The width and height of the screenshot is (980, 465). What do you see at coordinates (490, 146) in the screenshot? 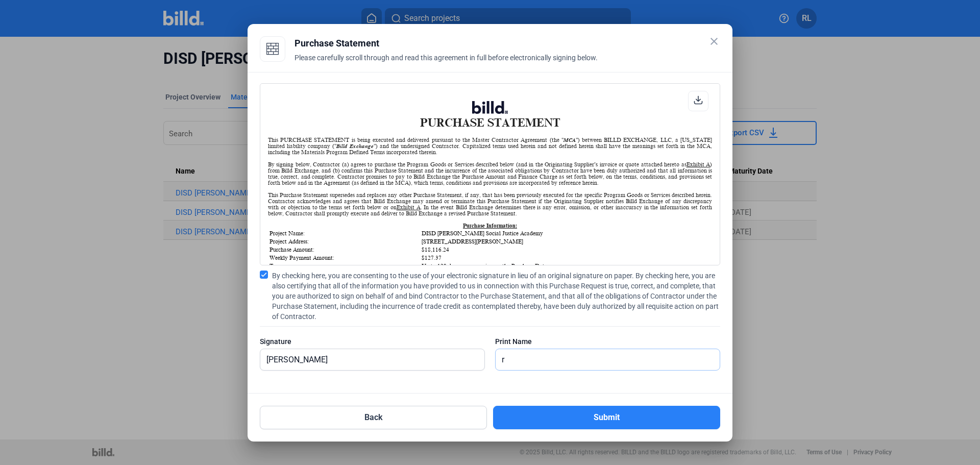
I see `div: This PURCHASE STATEMENT is being executed and delivered pursuant to the Master Contractor Agreeme...` at bounding box center [490, 146].